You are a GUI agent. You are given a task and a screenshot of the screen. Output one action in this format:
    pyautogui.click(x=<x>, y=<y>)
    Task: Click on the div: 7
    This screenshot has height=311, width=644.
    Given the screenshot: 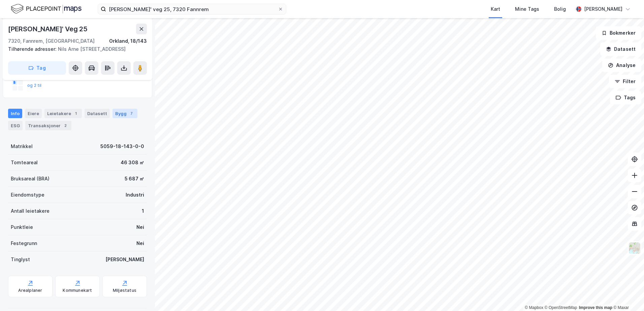 What is the action you would take?
    pyautogui.click(x=131, y=113)
    